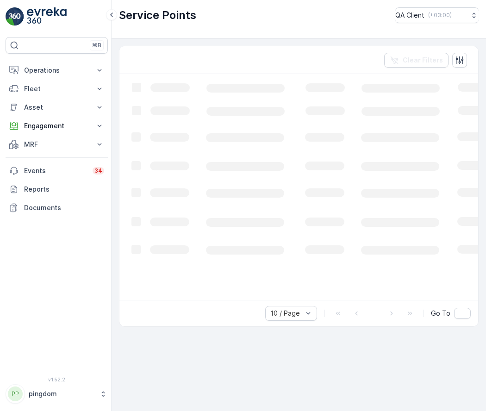  I want to click on p: Events, so click(56, 171).